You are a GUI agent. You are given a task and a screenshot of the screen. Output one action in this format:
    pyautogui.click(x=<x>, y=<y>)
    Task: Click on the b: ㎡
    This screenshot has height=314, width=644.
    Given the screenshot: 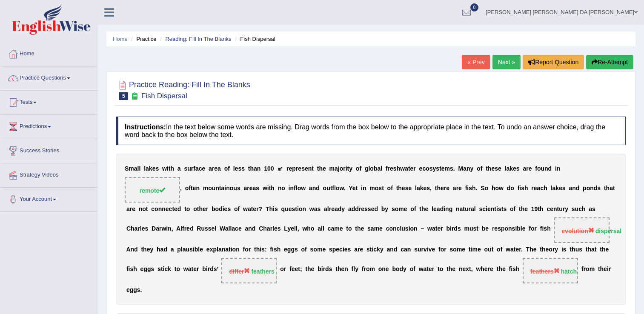 What is the action you would take?
    pyautogui.click(x=280, y=168)
    